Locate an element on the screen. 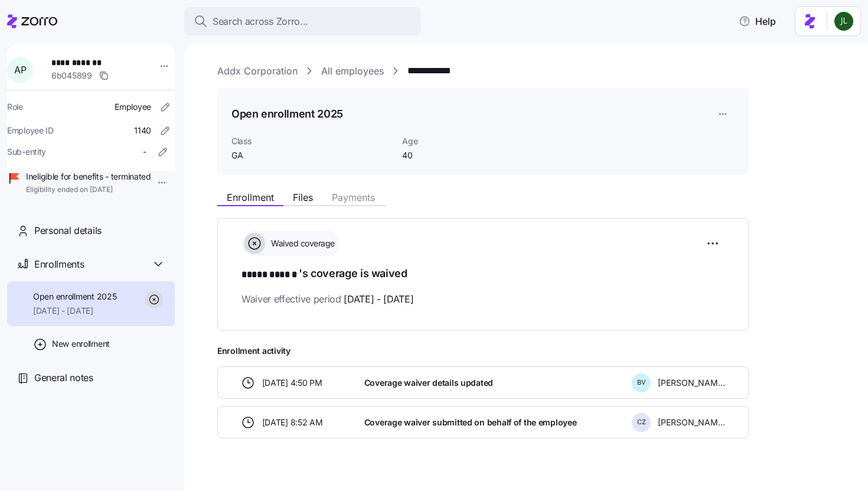 This screenshot has height=491, width=868. span: Sub-entity is located at coordinates (27, 152).